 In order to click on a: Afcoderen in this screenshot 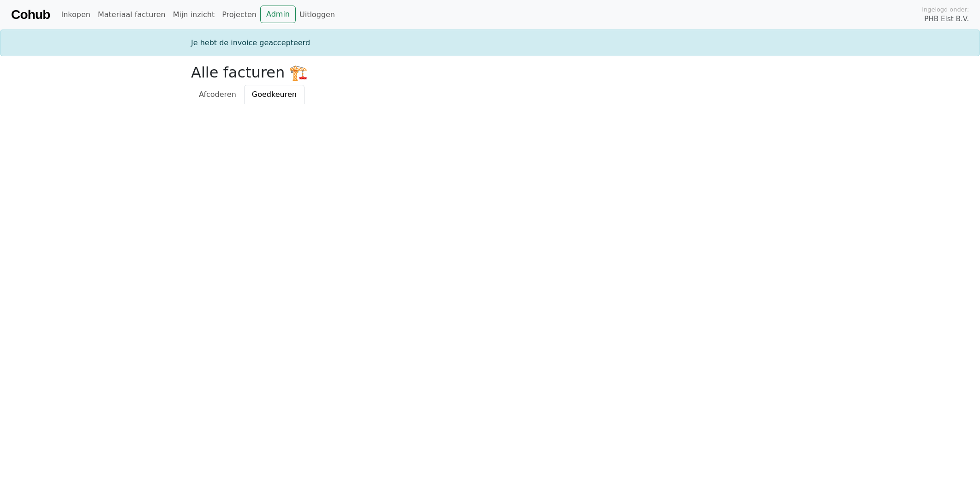, I will do `click(217, 94)`.